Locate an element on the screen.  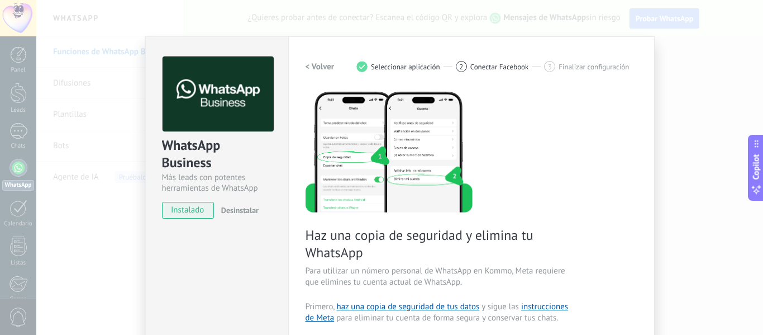
img: logo_main.png is located at coordinates (218, 94).